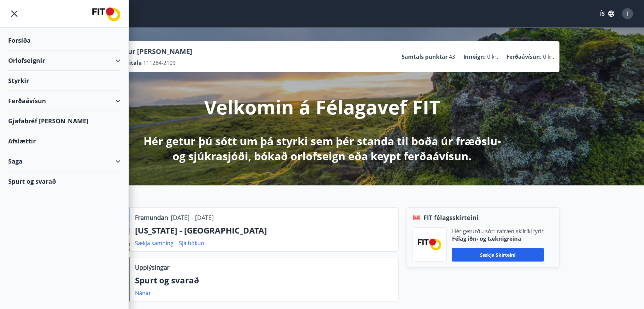  Describe the element at coordinates (525, 57) in the screenshot. I see `p: Ferðaávísun :` at that location.